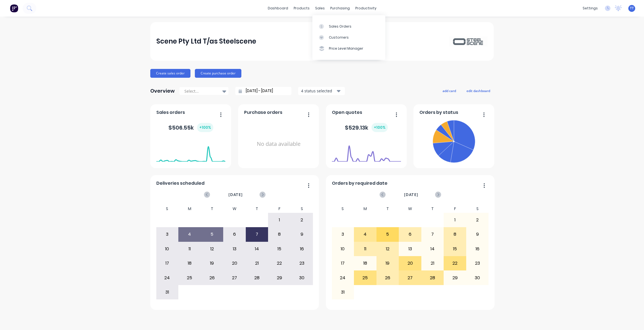 This screenshot has height=330, width=644. I want to click on div: purchasing, so click(340, 8).